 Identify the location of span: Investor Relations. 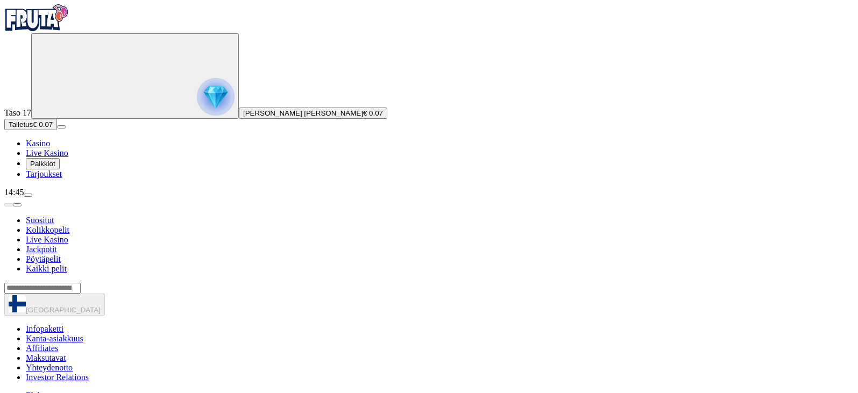
(57, 377).